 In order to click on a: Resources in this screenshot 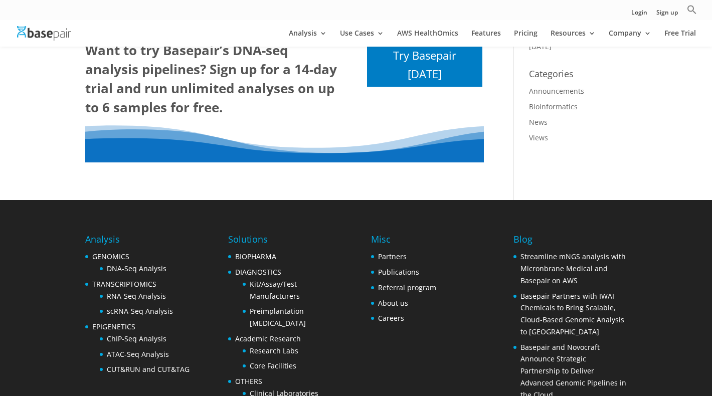, I will do `click(573, 38)`.